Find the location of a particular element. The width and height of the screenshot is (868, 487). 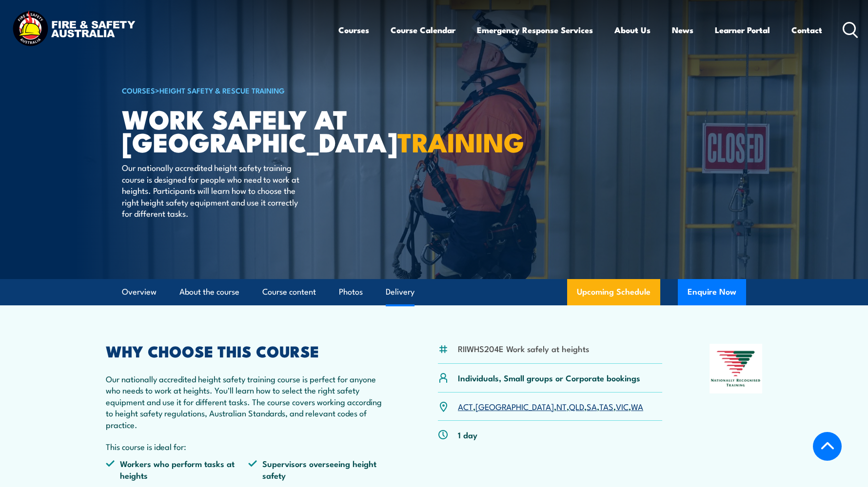

button: Enquire Now is located at coordinates (712, 292).